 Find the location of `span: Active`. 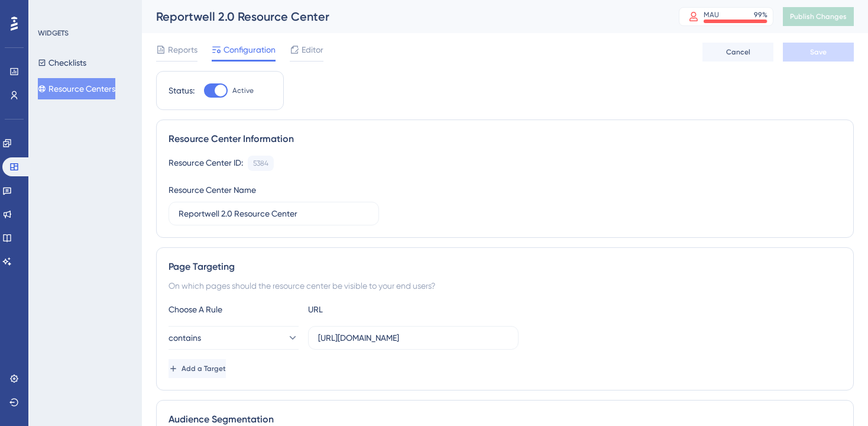

span: Active is located at coordinates (243, 90).